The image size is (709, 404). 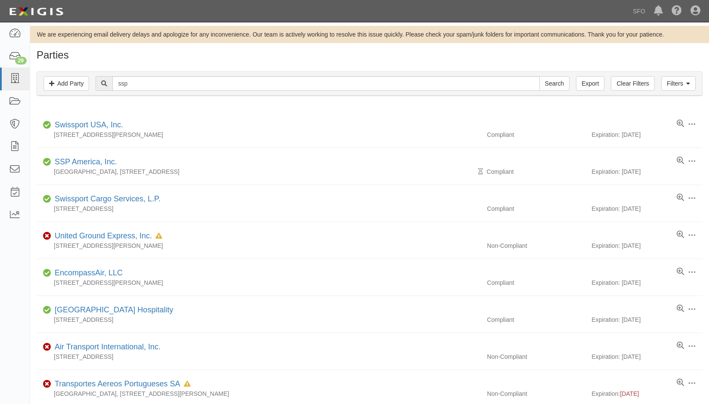 I want to click on i: In Default since 04/28/2025, so click(x=187, y=385).